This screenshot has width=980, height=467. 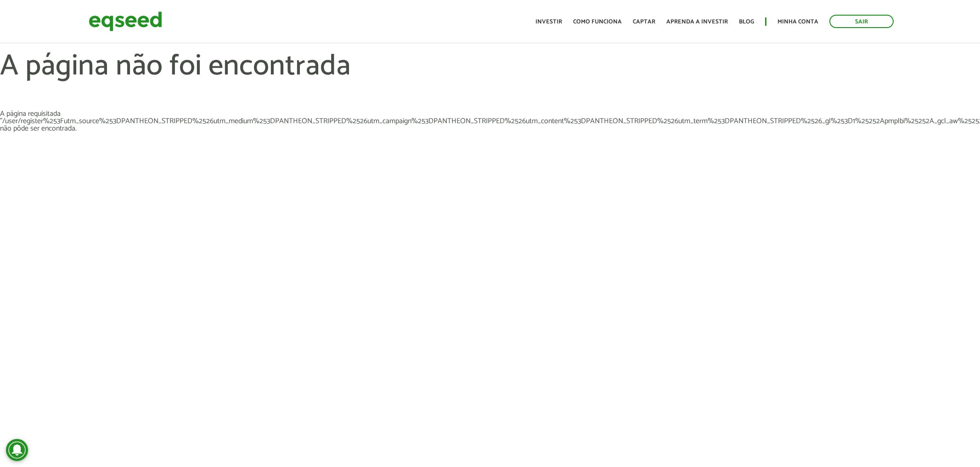 What do you see at coordinates (597, 22) in the screenshot?
I see `a: Como funciona` at bounding box center [597, 22].